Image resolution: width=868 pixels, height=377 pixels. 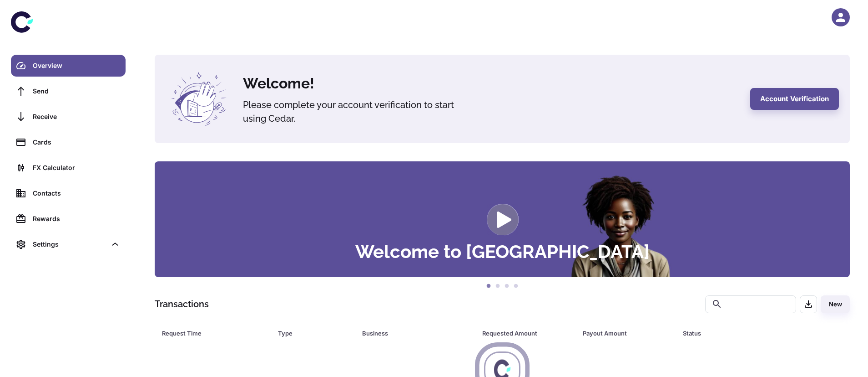 What do you see at coordinates (490, 83) in the screenshot?
I see `h4: Welcome!` at bounding box center [490, 83].